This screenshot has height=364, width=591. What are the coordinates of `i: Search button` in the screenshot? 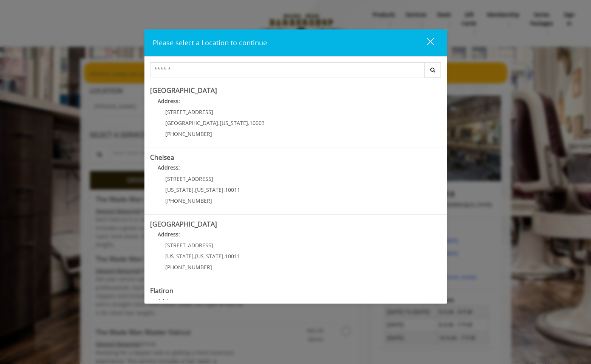 It's located at (432, 70).